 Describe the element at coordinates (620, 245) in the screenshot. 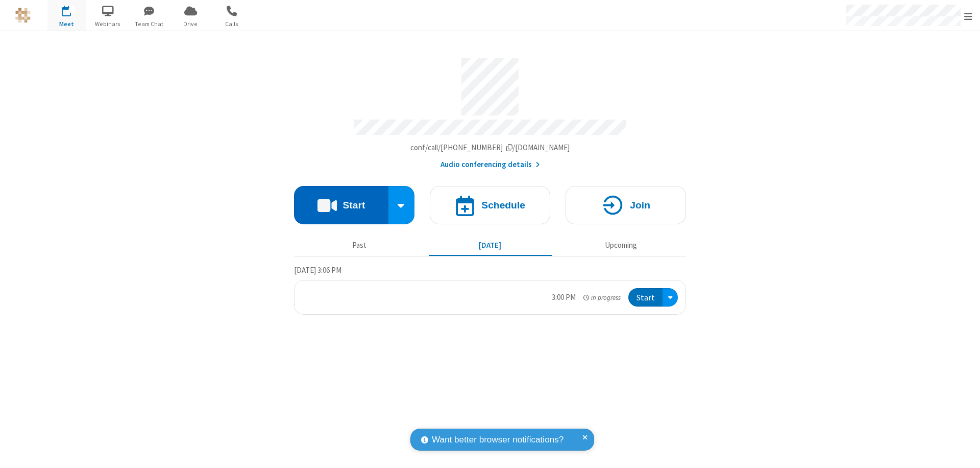

I see `button: Upcoming` at that location.